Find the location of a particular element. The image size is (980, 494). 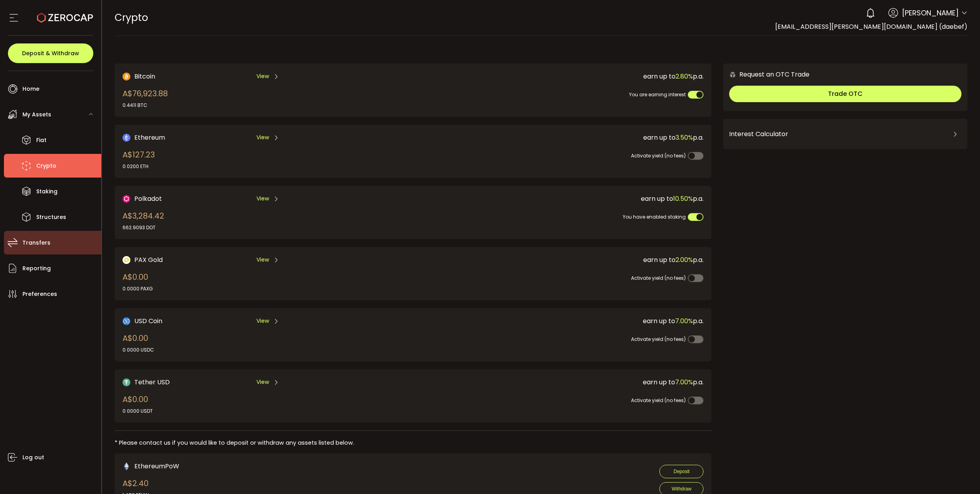

div: 0.0000 USDT is located at coordinates (137, 410).